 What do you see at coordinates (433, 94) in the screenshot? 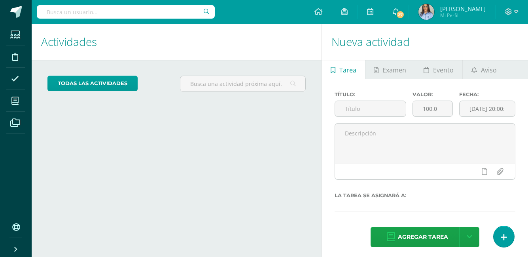
I see `label: Valor:` at bounding box center [433, 94].